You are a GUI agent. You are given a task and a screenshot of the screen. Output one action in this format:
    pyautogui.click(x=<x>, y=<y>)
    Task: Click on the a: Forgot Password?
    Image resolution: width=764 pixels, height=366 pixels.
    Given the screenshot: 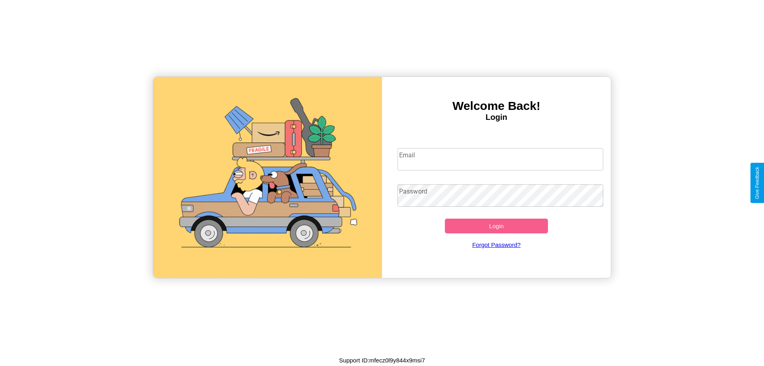 What is the action you would take?
    pyautogui.click(x=497, y=244)
    